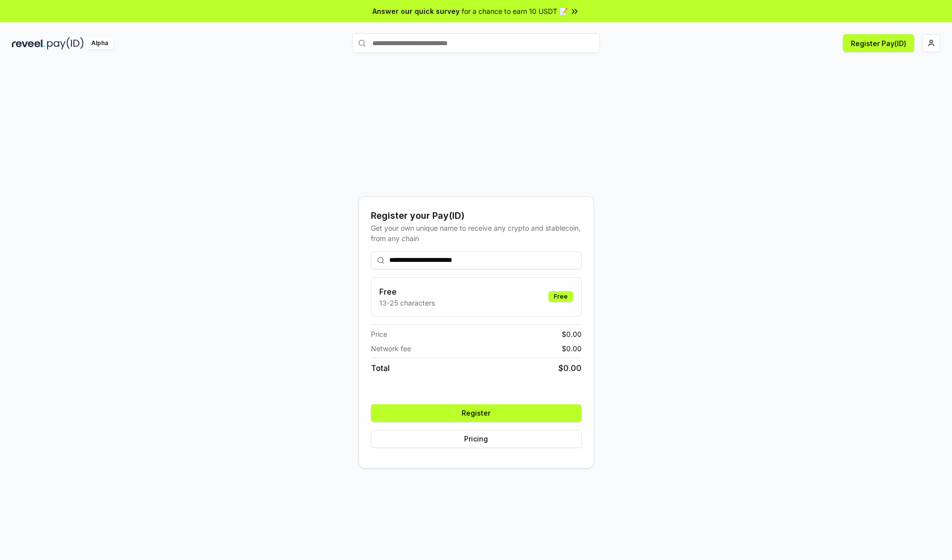 This screenshot has width=952, height=560. What do you see at coordinates (66, 43) in the screenshot?
I see `img: pay_id` at bounding box center [66, 43].